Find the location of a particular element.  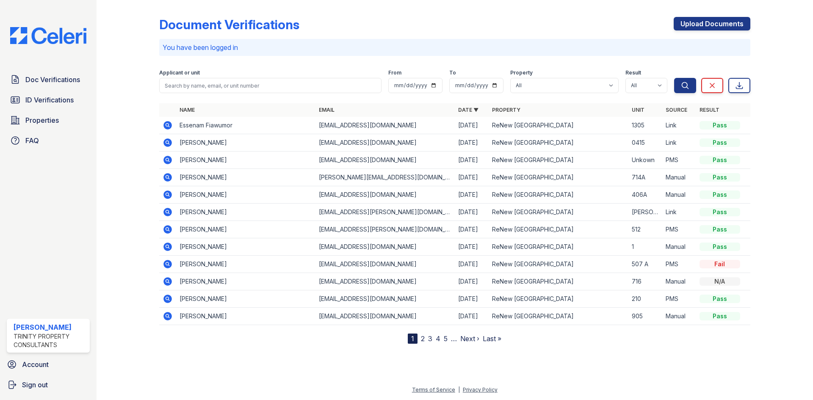

label: Result is located at coordinates (633, 73).